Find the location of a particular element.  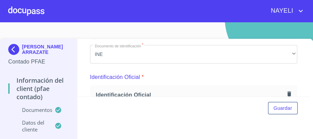

button: account of current user is located at coordinates (285, 11).